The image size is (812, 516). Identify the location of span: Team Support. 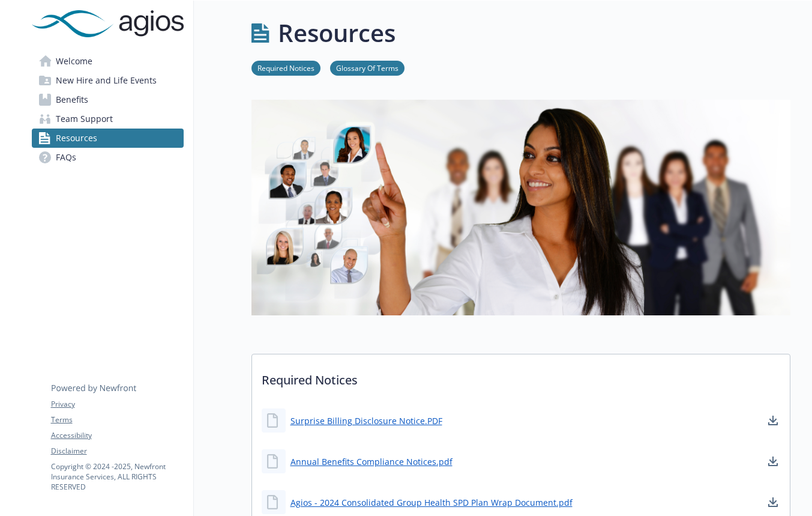
(84, 119).